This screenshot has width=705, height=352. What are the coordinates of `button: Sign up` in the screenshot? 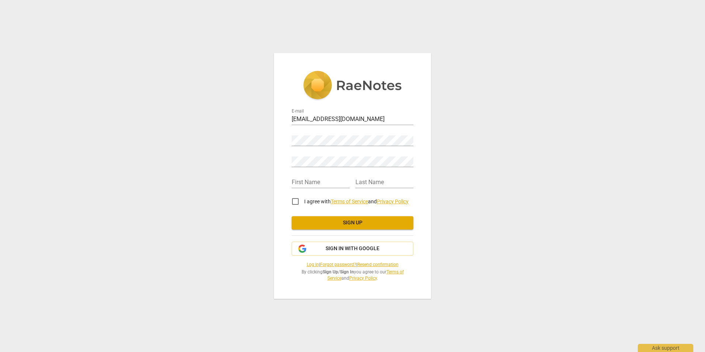 It's located at (352, 223).